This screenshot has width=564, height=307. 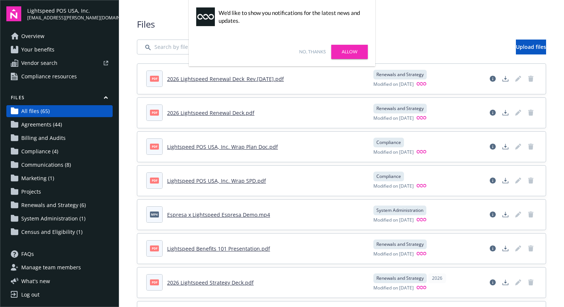 I want to click on a: Manage team members, so click(x=59, y=267).